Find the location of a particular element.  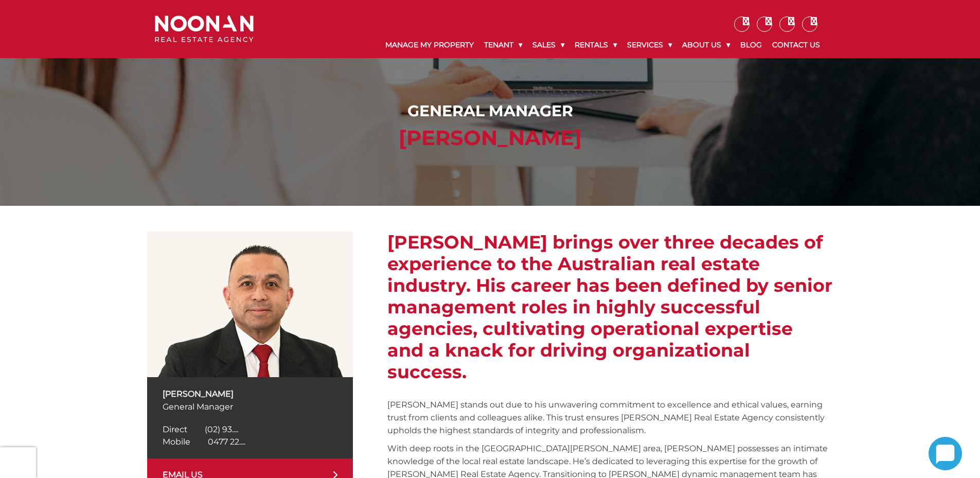

a: Sales is located at coordinates (548, 45).